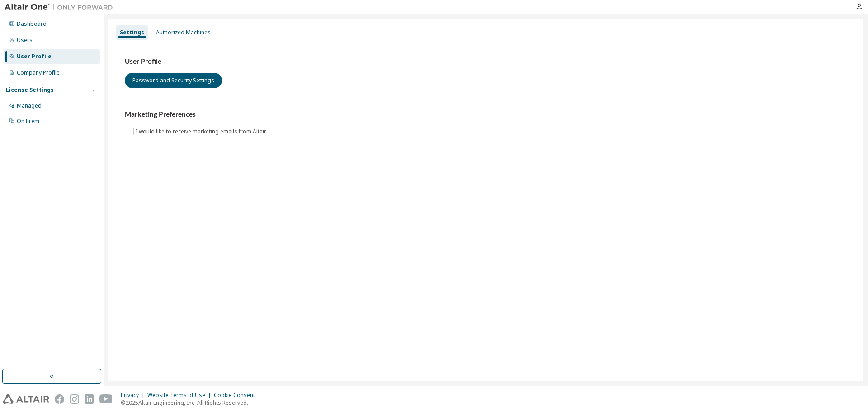 The image size is (868, 412). What do you see at coordinates (191, 402) in the screenshot?
I see `p: © 2025 Altair Engineering, Inc. All Rights Reserved.` at bounding box center [191, 402].